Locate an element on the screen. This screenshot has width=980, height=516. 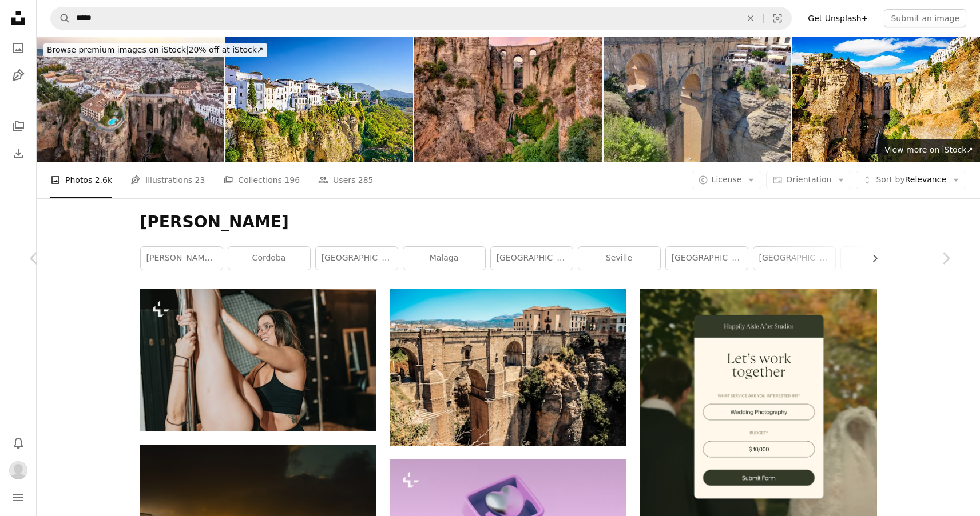
a: brown and gray concrete building is located at coordinates (508, 367).